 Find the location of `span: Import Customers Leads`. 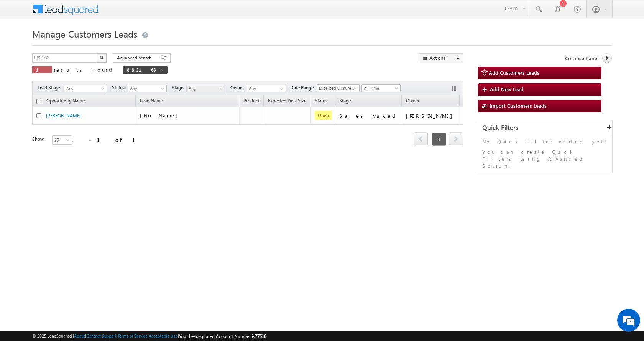

span: Import Customers Leads is located at coordinates (518, 105).